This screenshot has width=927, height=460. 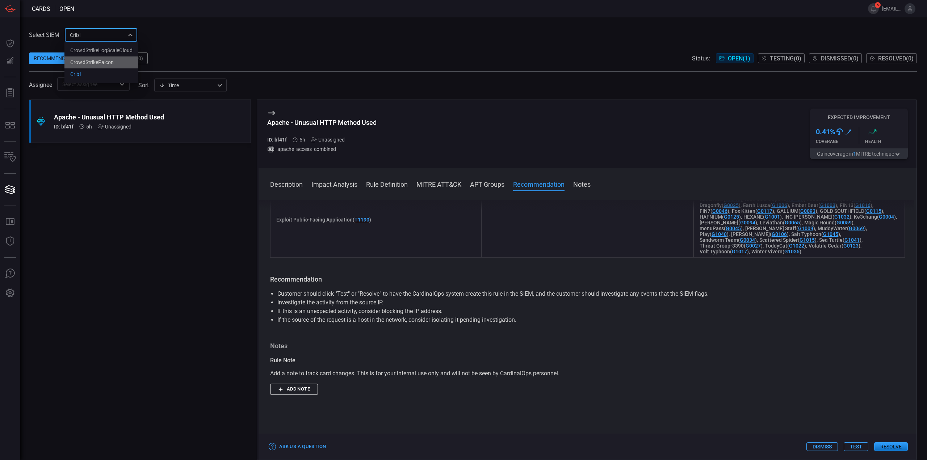 What do you see at coordinates (825, 132) in the screenshot?
I see `h3: 0.41 %` at bounding box center [825, 132].